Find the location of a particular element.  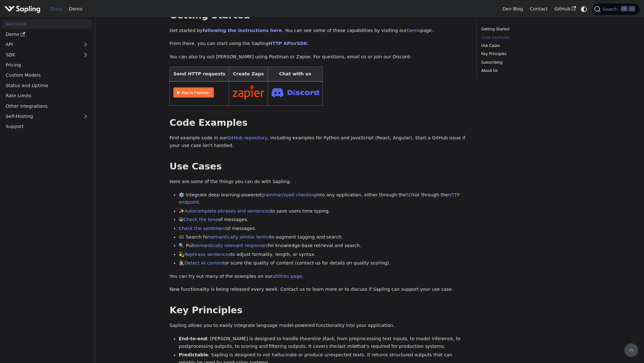

a: API is located at coordinates (40, 45).